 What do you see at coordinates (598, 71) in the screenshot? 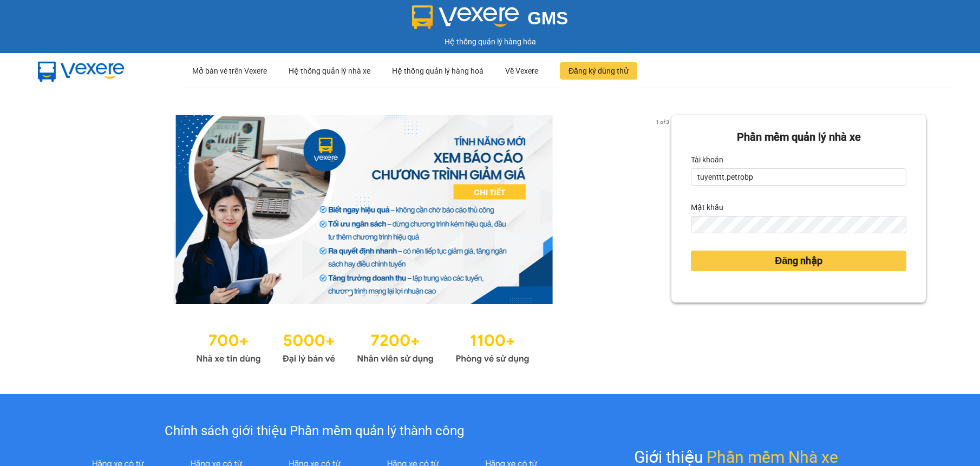
I see `button: Đăng ký dùng thử` at bounding box center [598, 71].